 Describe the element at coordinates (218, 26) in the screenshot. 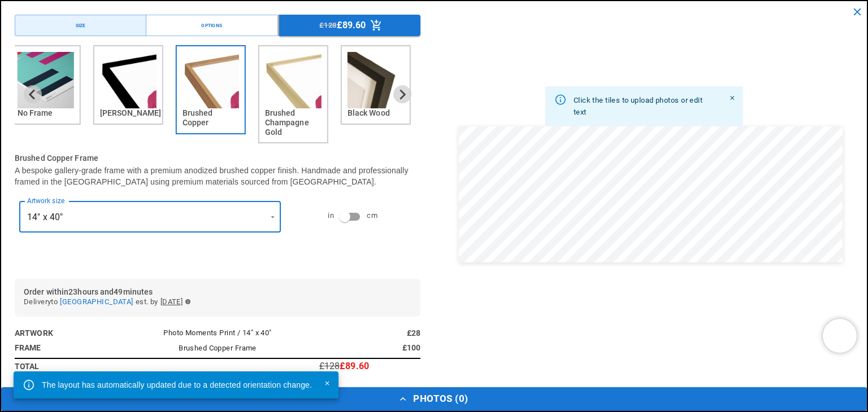

I see `div: Menu buttons` at that location.